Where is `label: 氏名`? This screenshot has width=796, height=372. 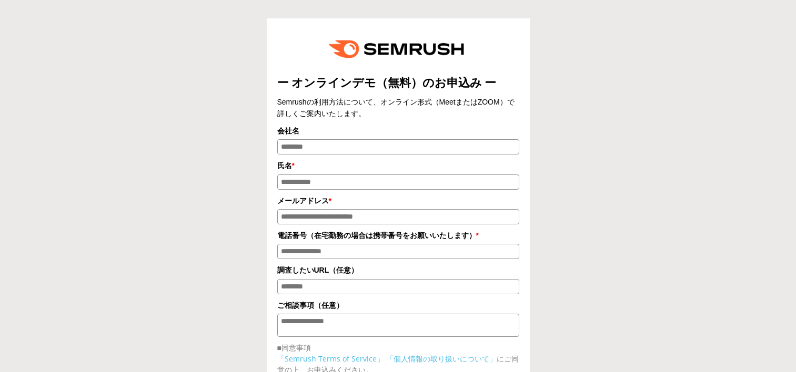
label: 氏名 is located at coordinates (398, 166).